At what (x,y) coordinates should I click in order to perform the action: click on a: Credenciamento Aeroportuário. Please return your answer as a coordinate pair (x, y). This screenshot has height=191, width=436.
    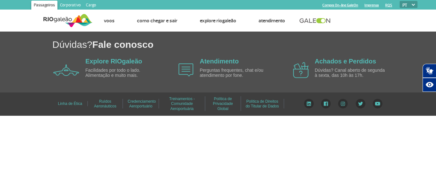
    Looking at the image, I should click on (142, 104).